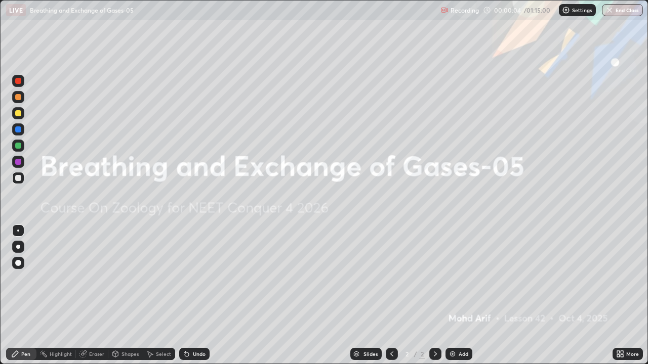 This screenshot has height=364, width=648. I want to click on div: Eraser, so click(97, 354).